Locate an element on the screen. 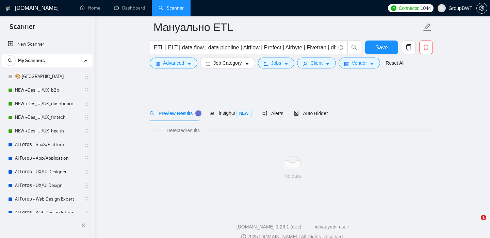  span: My Scanners is located at coordinates (31, 61).